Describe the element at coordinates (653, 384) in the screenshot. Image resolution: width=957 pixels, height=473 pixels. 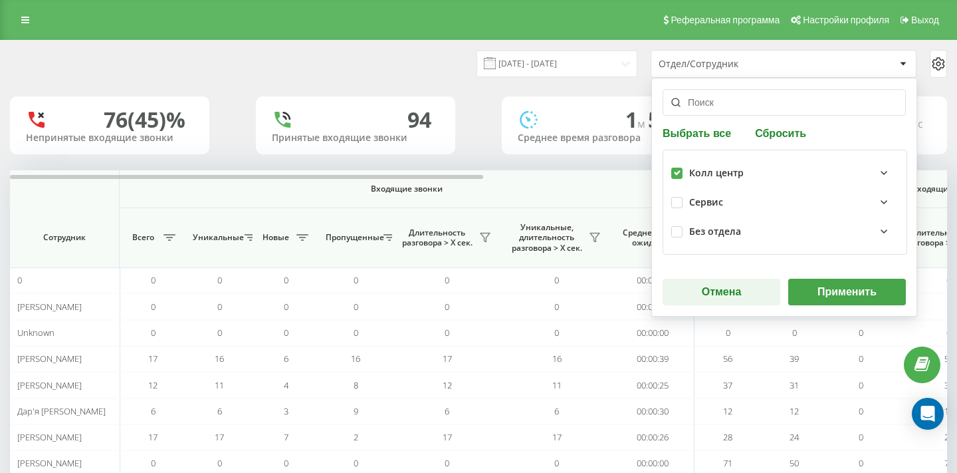
I see `td: 00:00:25` at that location.